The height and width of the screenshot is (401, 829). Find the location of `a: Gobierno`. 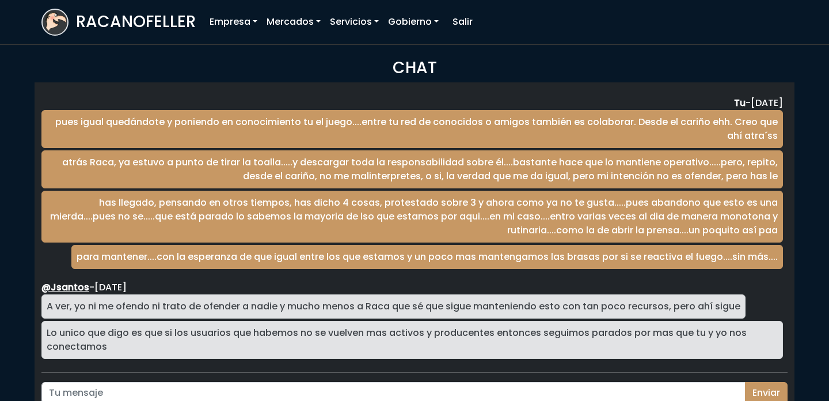

a: Gobierno is located at coordinates (413, 22).